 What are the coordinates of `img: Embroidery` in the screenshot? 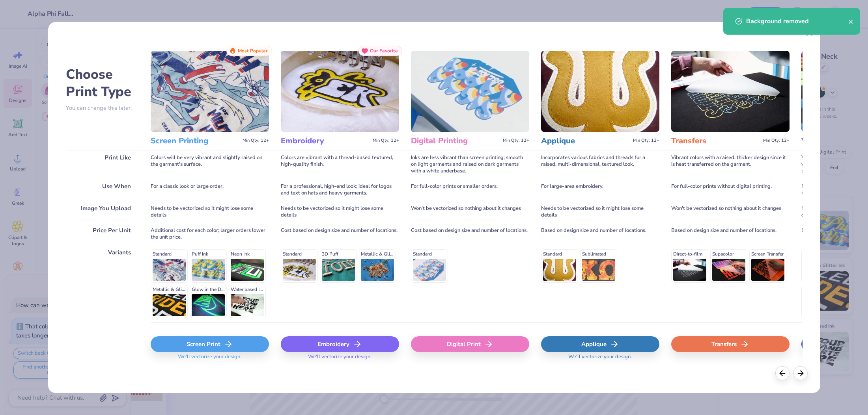 It's located at (340, 92).